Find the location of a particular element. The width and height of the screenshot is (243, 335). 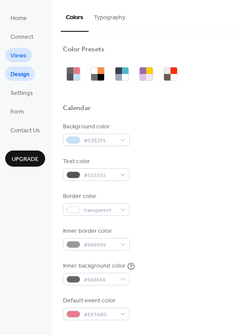

a: Design is located at coordinates (20, 73).